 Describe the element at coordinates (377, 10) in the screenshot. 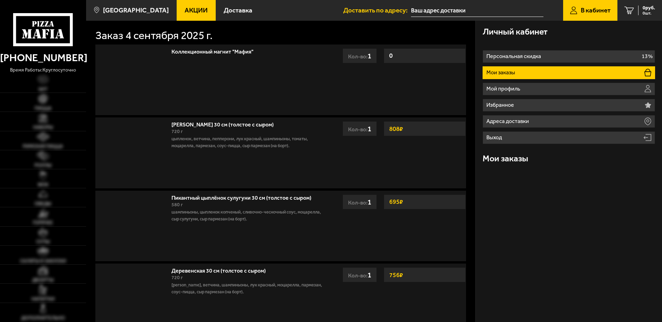

I see `span: Доставить по адресу:` at that location.